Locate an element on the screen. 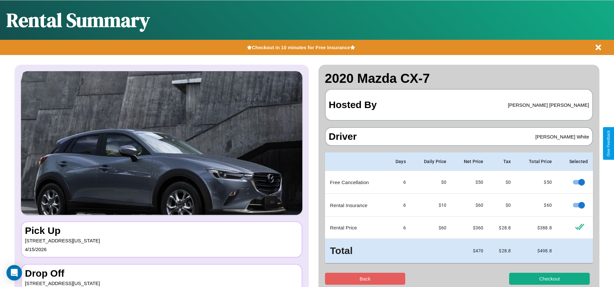 The height and width of the screenshot is (287, 614). p: Rental Insurance is located at coordinates (356, 205).